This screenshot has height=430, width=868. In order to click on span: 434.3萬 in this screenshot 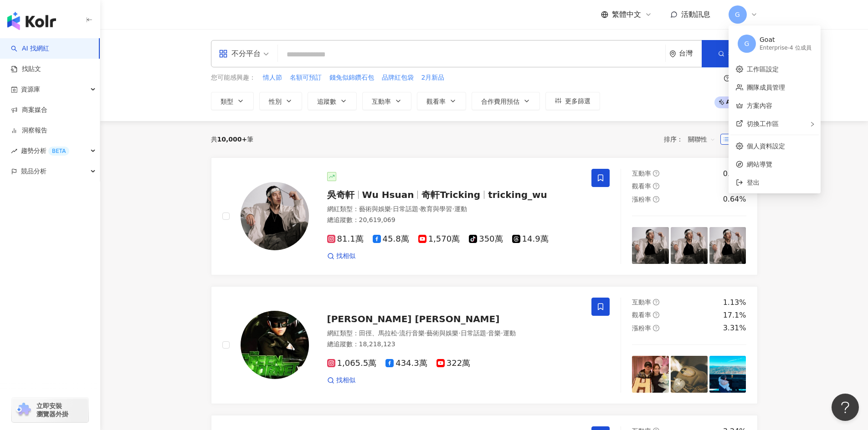, I will do `click(406, 363)`.